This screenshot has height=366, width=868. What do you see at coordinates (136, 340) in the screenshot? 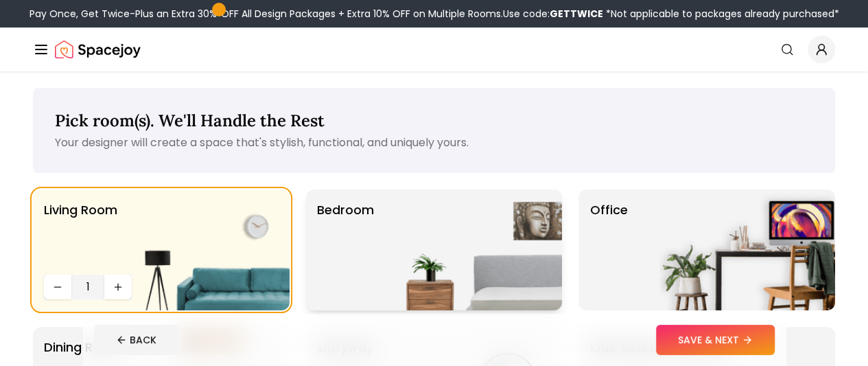
I see `button: BACK` at bounding box center [136, 340].